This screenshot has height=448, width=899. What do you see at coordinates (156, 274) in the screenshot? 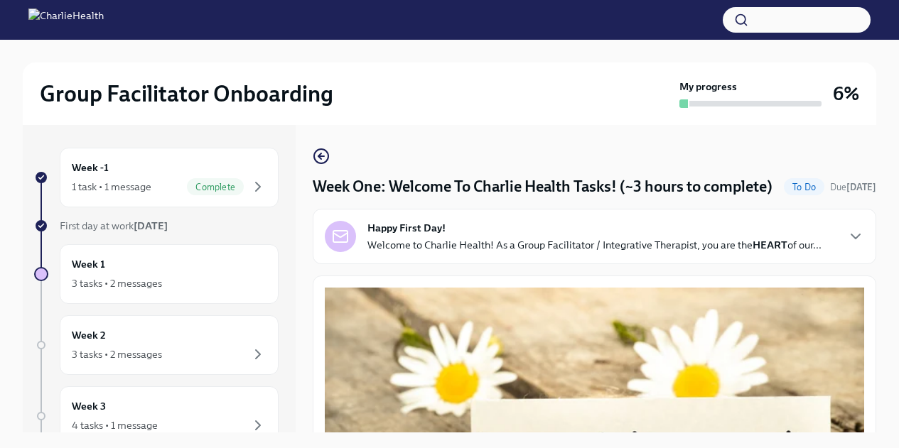
I see `a: Week 13 tasks • 2 messages` at bounding box center [156, 274].